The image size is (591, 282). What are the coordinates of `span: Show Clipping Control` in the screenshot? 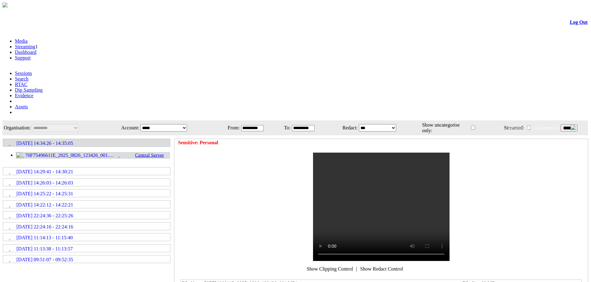 It's located at (330, 269).